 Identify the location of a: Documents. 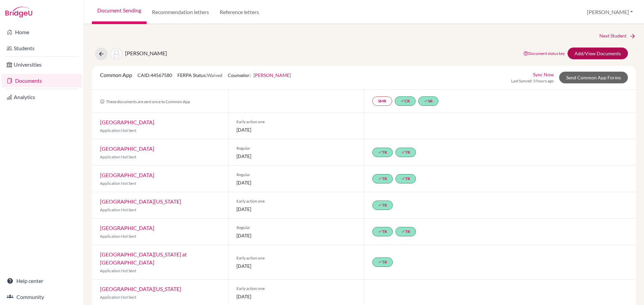
(42, 81).